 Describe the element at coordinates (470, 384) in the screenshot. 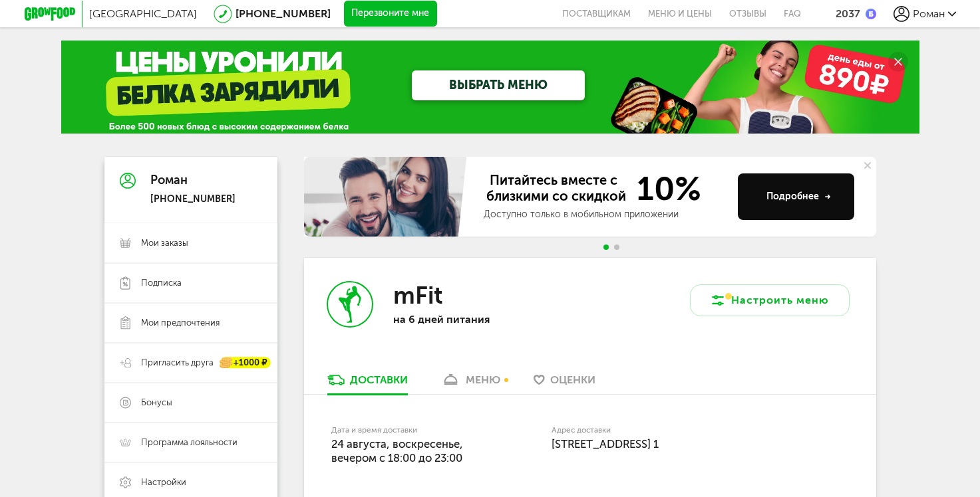

I see `a: меню` at that location.